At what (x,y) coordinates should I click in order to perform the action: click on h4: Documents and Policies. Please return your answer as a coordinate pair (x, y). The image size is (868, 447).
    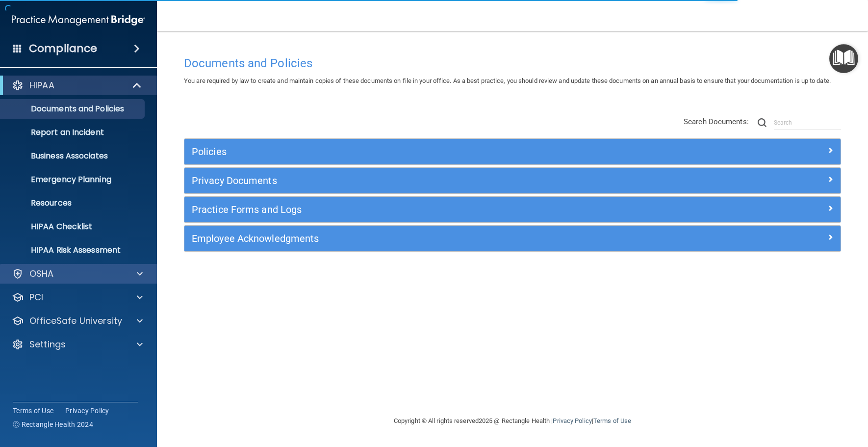
    Looking at the image, I should click on (512, 63).